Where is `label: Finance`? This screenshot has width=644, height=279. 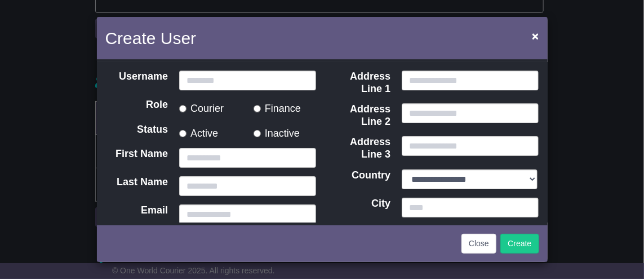
label: Finance is located at coordinates (277, 106).